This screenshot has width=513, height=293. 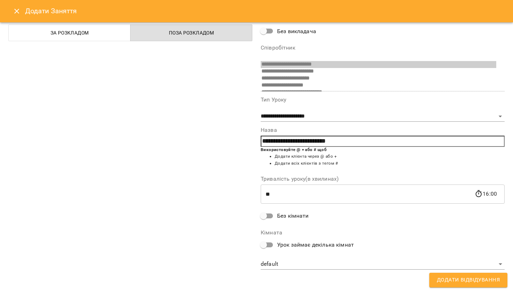 I want to click on h6: Додати Заняття, so click(x=265, y=11).